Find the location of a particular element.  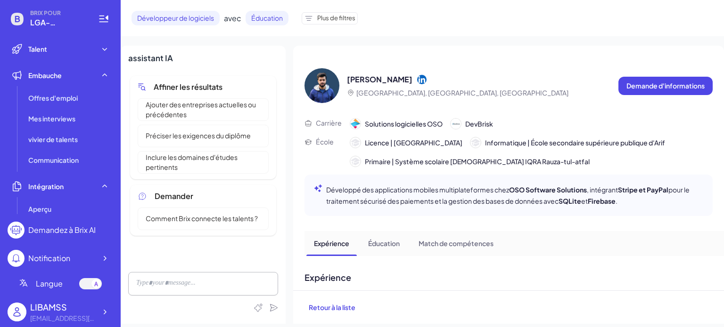

img: Arslan Aslam is located at coordinates (322, 86).